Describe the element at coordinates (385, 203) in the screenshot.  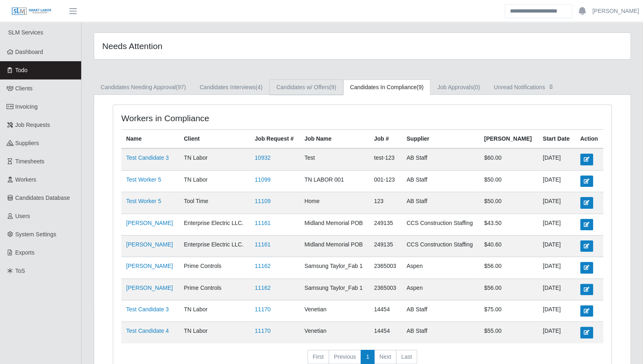
I see `td: 123` at that location.